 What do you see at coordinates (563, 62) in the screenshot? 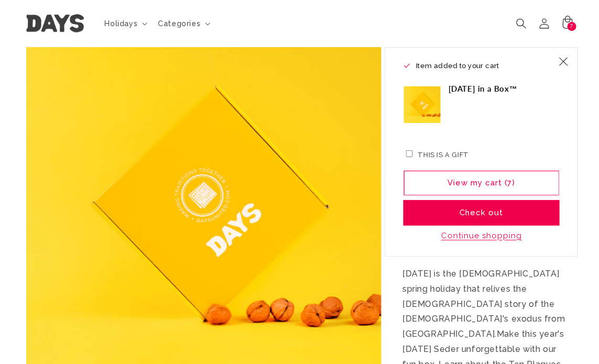
I see `button: Close` at bounding box center [563, 62].